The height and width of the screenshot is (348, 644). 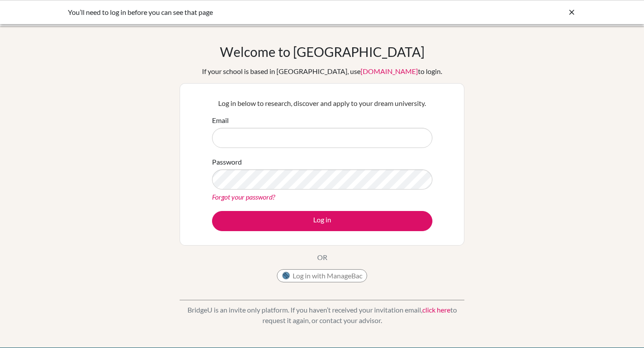 What do you see at coordinates (256, 12) in the screenshot?
I see `div: You’ll need to log in before you can see that page` at bounding box center [256, 12].